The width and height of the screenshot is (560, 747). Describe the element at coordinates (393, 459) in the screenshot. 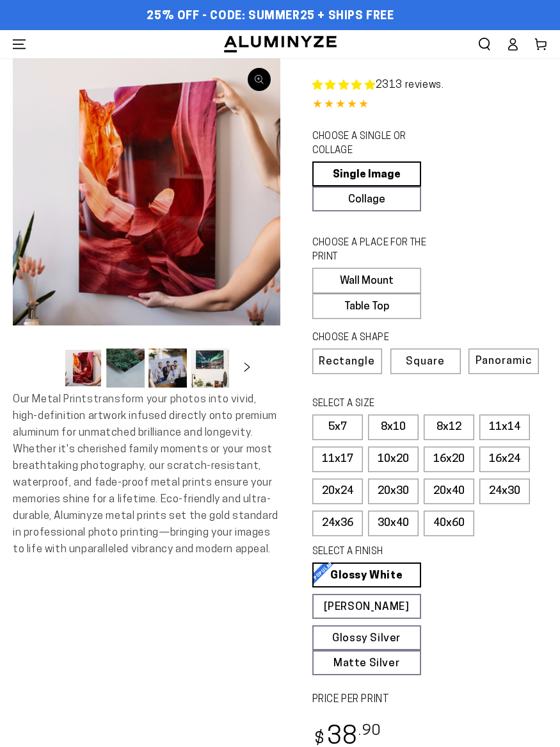

I see `label: 10x20` at that location.